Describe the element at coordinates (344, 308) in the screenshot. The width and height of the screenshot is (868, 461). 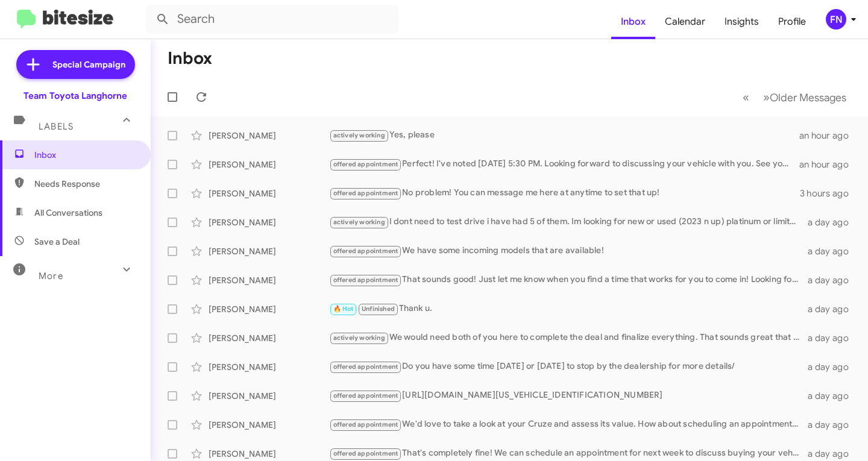
I see `span: 🔥 Hot` at that location.